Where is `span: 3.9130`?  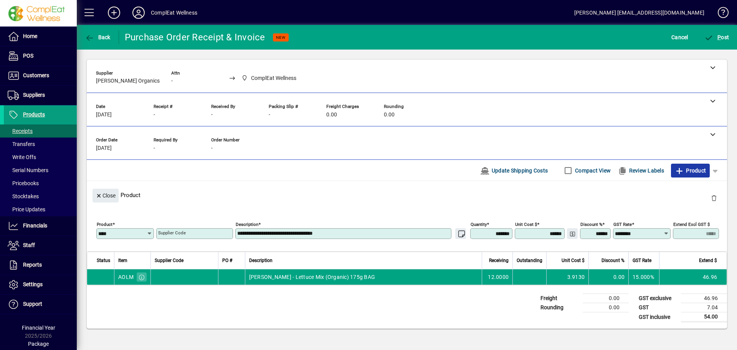
span: 3.9130 is located at coordinates (576, 277).